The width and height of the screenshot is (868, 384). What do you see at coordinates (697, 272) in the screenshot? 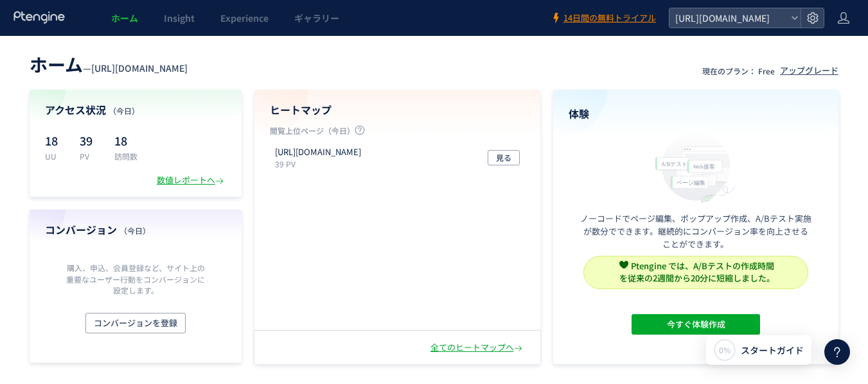
I see `span: Ptengine では、A/Bテストの作成時間 を従来の2週間から20分に短縮しました。` at bounding box center [697, 272].